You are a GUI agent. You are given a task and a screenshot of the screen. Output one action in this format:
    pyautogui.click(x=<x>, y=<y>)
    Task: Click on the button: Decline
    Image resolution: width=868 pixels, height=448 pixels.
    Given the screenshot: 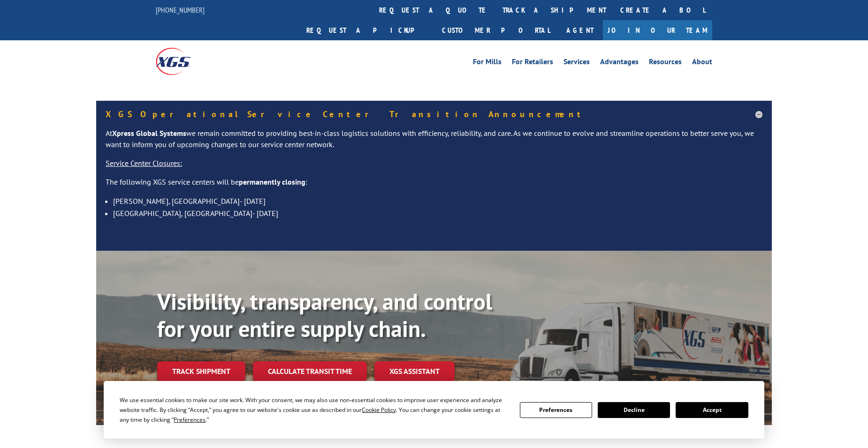 What is the action you would take?
    pyautogui.click(x=634, y=410)
    